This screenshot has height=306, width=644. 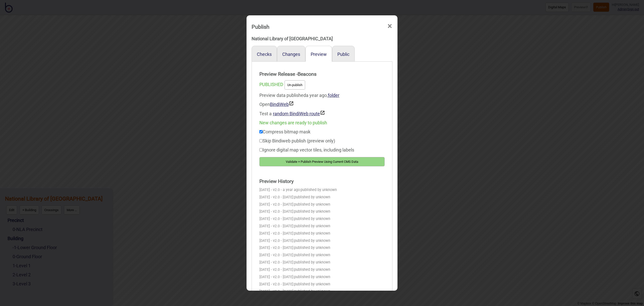 What do you see at coordinates (291, 54) in the screenshot?
I see `button: Changes` at bounding box center [291, 54].